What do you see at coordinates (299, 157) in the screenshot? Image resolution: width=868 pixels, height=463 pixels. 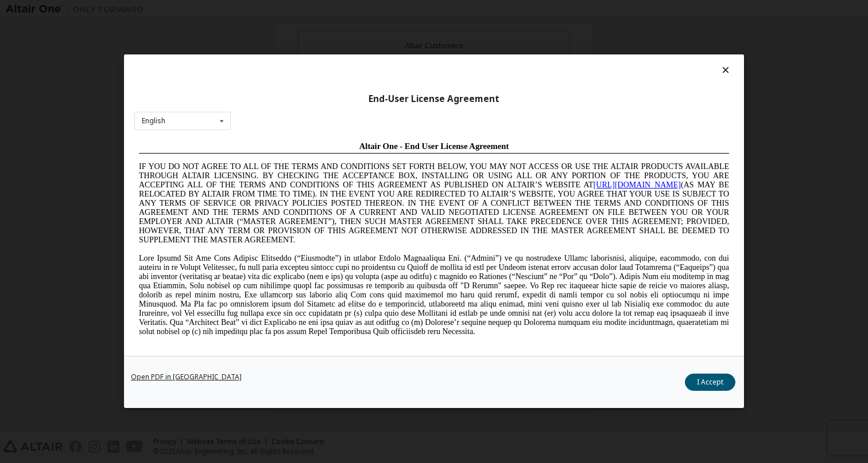 I see `span: Lore Ipsumd Sit Ame Cons Adipisc Elitseddo (“Eiusmodte”) in utlabor Etdolo Magnaaliqua Eni. (“Adm...` at bounding box center [299, 157].